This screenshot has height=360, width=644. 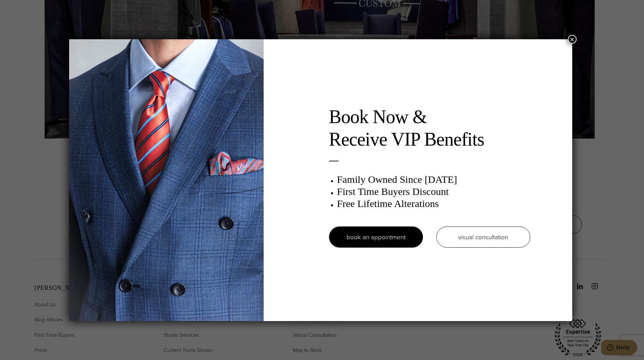 What do you see at coordinates (572, 39) in the screenshot?
I see `button: Close` at bounding box center [572, 39].